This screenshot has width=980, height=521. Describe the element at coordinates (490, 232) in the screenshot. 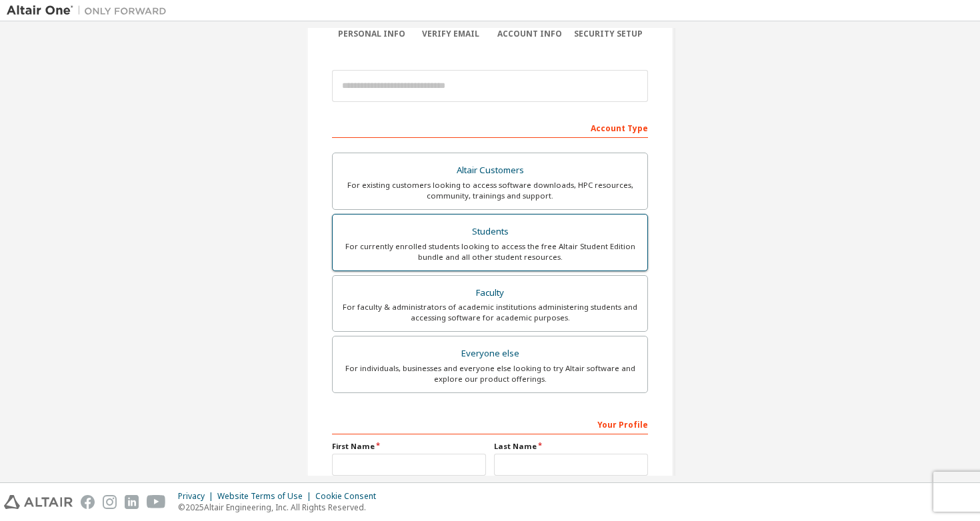

I see `div: Students` at that location.